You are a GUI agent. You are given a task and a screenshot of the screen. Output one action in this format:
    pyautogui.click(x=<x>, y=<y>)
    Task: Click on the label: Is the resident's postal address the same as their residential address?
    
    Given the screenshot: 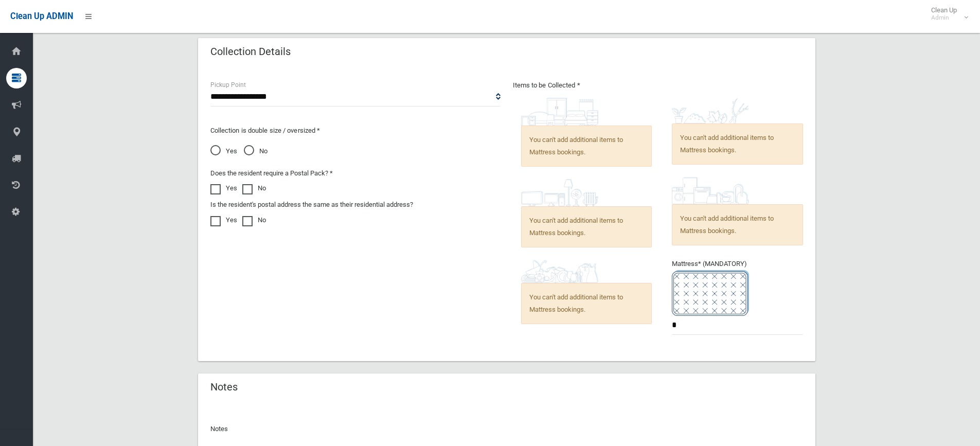 What is the action you would take?
    pyautogui.click(x=312, y=205)
    